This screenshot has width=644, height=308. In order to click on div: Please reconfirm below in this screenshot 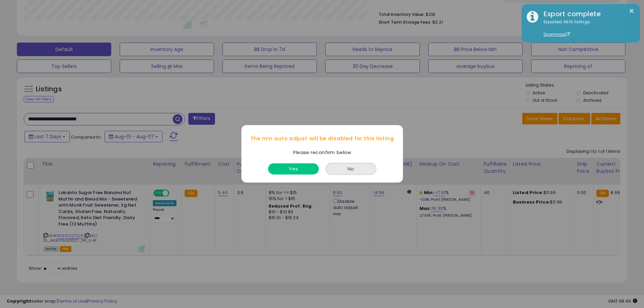, I will do `click(322, 152)`.